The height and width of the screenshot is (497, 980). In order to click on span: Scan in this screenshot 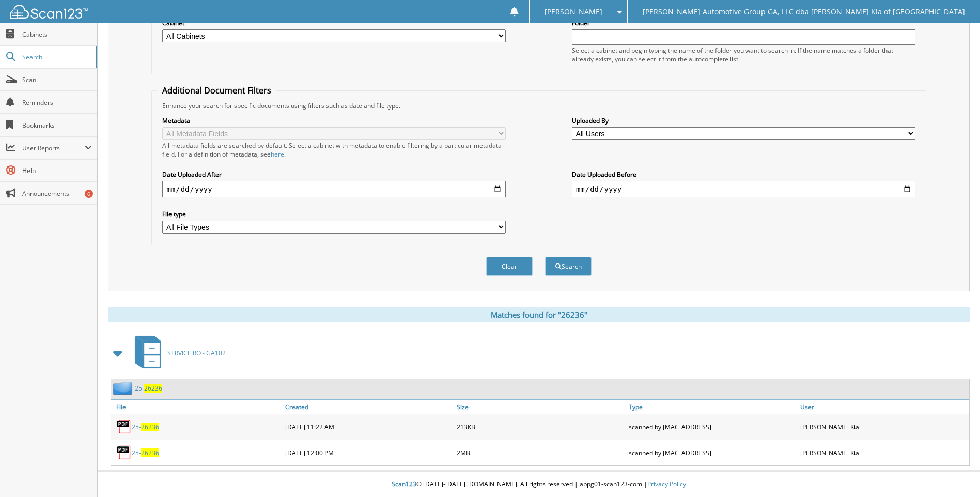, I will do `click(57, 80)`.